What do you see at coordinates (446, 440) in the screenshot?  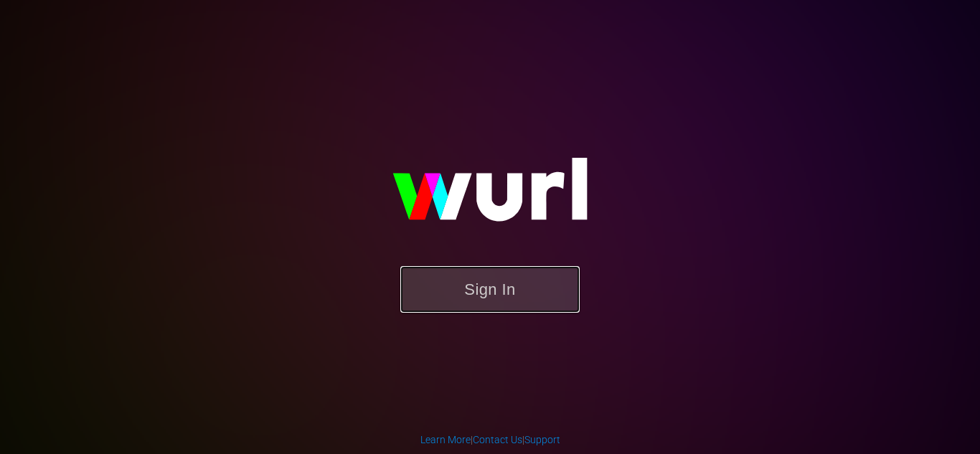 I see `a: Learn More` at bounding box center [446, 440].